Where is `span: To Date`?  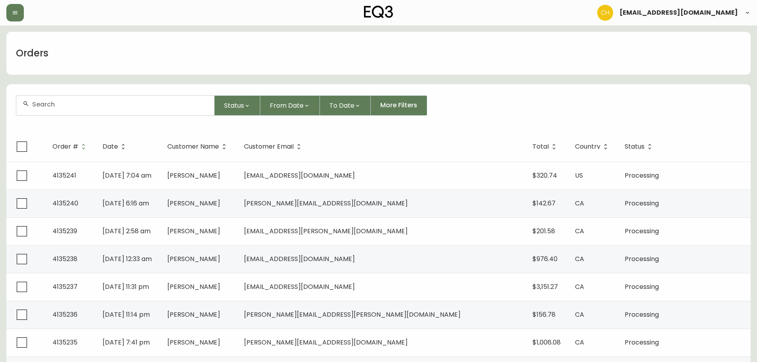 span: To Date is located at coordinates (342, 105).